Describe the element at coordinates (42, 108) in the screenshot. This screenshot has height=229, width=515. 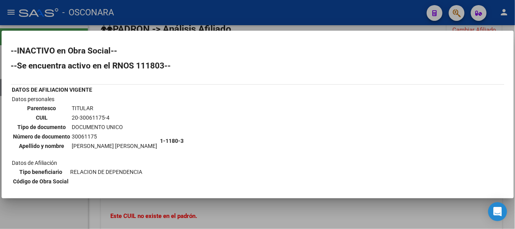
I see `th: Parentesco` at that location.